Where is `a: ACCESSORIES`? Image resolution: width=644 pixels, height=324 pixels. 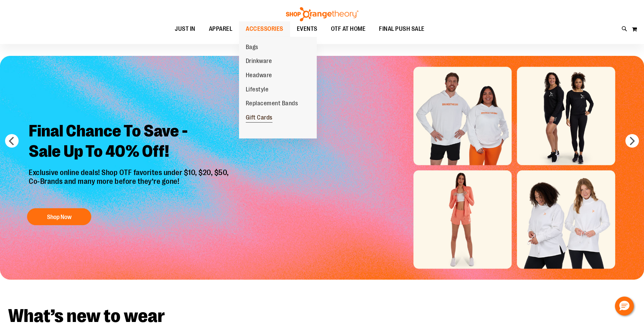
a: ACCESSORIES is located at coordinates (264, 29).